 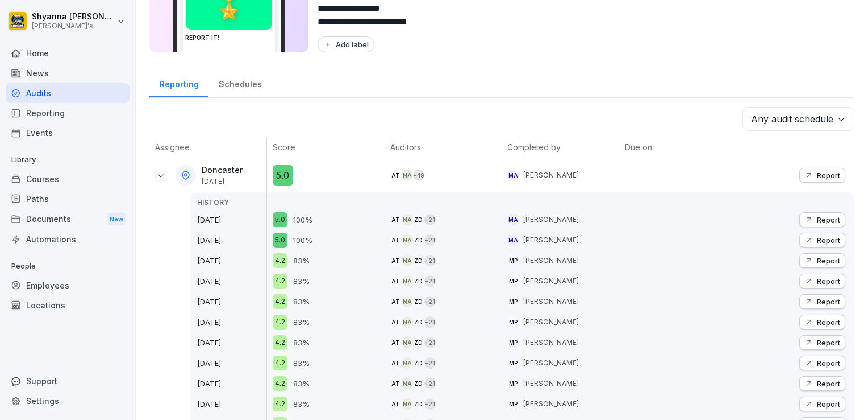 What do you see at coordinates (67, 179) in the screenshot?
I see `a: Courses` at bounding box center [67, 179].